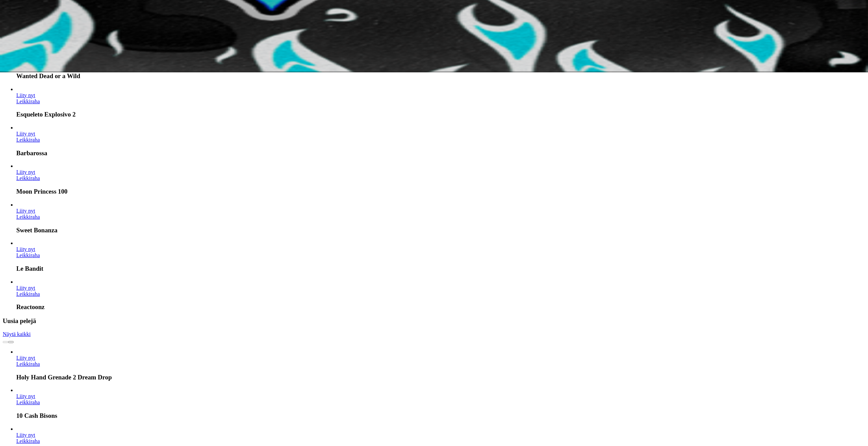  Describe the element at coordinates (441, 365) in the screenshot. I see `article: Holy Hand Grenade 2 Dream Drop` at that location.